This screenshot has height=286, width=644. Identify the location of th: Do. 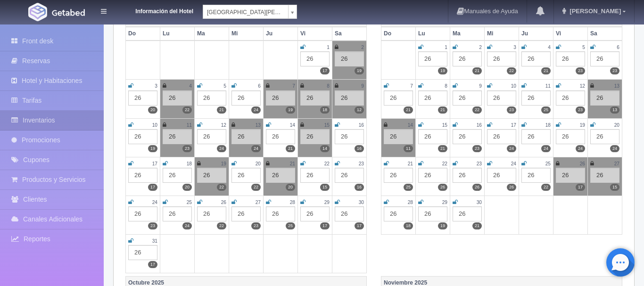
(143, 33).